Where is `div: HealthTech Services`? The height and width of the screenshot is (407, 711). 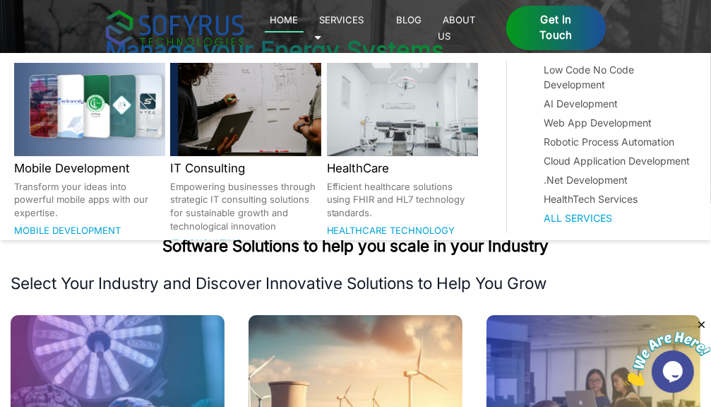 div: HealthTech Services is located at coordinates (618, 199).